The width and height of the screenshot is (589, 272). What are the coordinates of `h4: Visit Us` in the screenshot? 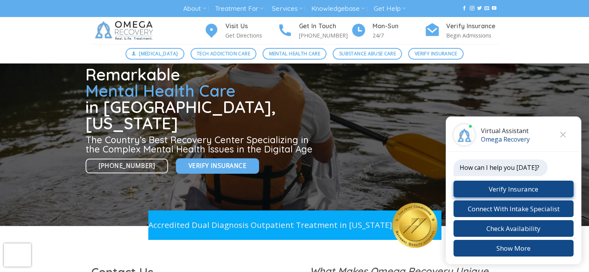 It's located at (251, 26).